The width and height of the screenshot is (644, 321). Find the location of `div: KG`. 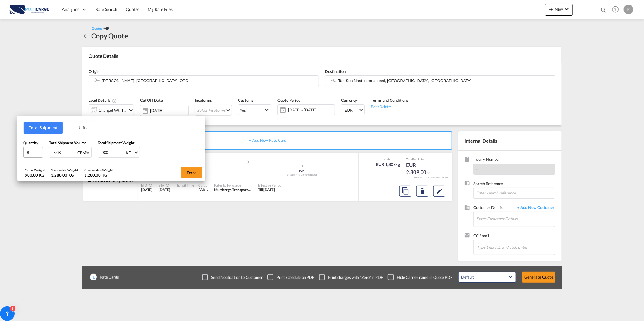

div: KG is located at coordinates (128, 153).